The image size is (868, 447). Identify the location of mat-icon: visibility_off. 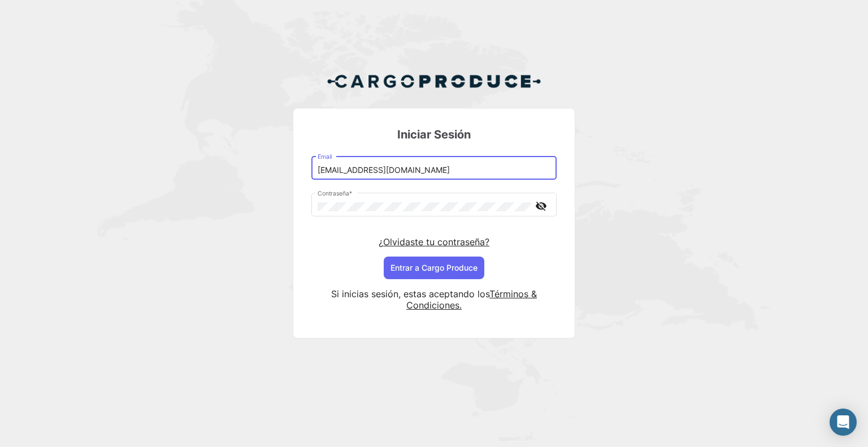
(541, 206).